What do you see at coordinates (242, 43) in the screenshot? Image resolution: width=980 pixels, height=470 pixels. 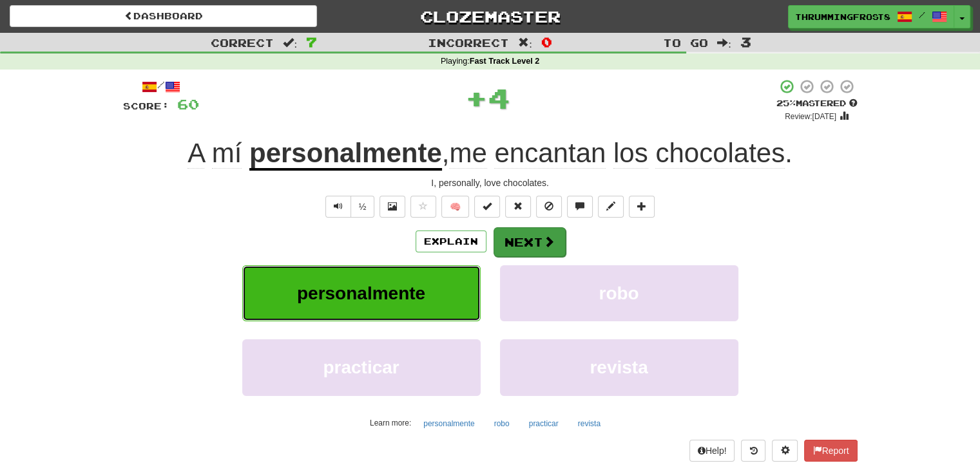 I see `span: Correct` at bounding box center [242, 43].